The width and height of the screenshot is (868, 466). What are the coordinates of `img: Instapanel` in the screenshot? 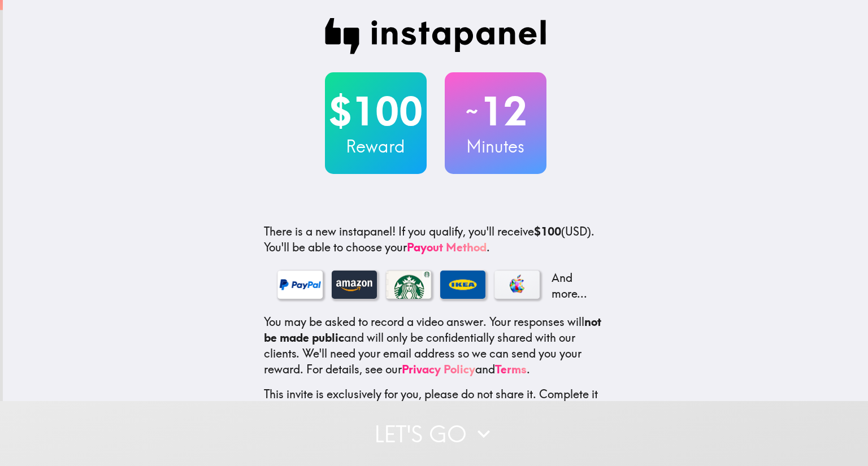 It's located at (436, 36).